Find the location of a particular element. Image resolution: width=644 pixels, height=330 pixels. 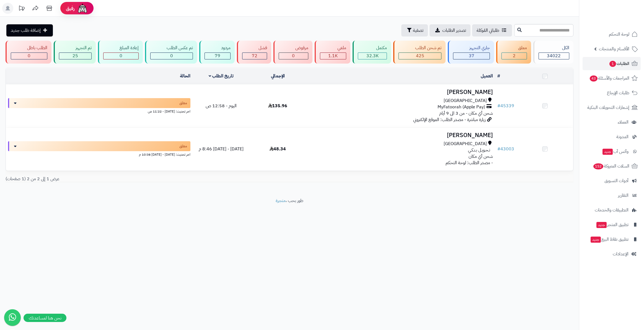

a: متجرة is located at coordinates (281, 200).